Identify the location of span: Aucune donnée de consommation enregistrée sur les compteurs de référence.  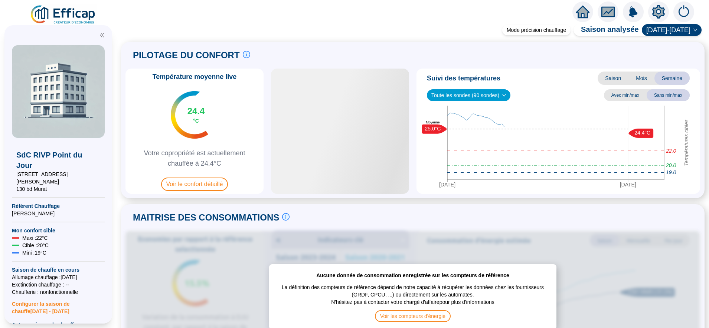
(413, 276).